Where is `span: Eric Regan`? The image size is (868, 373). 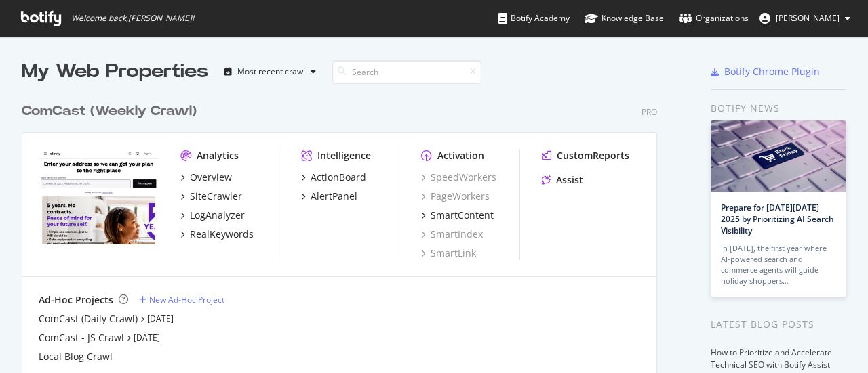 span: Eric Regan is located at coordinates (807, 18).